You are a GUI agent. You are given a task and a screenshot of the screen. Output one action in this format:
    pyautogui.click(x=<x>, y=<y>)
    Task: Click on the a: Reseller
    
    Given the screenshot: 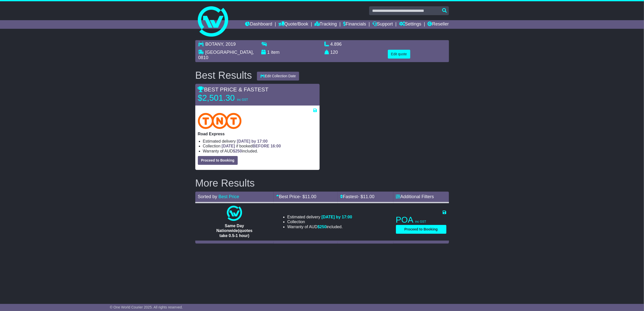 What is the action you would take?
    pyautogui.click(x=438, y=25)
    